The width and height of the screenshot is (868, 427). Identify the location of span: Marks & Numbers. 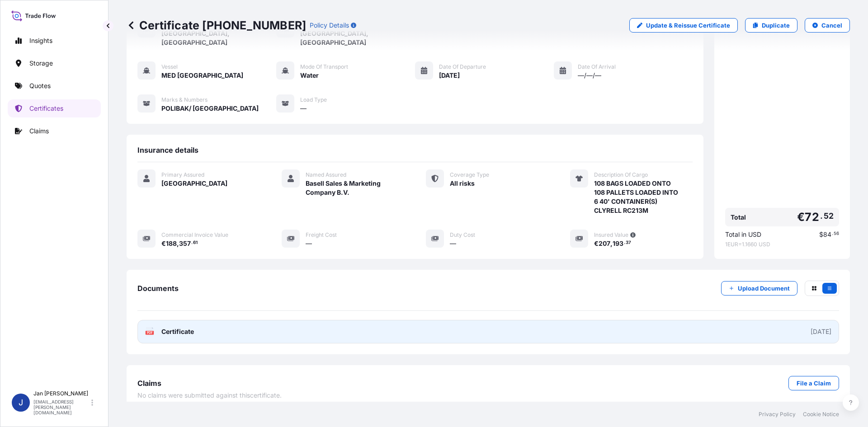
(185, 100).